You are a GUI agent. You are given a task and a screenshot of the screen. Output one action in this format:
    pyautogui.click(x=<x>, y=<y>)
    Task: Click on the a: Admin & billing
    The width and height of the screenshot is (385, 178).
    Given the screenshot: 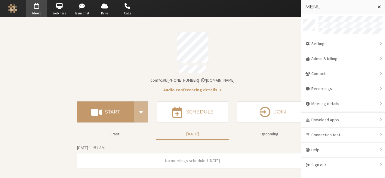 What is the action you would take?
    pyautogui.click(x=343, y=59)
    